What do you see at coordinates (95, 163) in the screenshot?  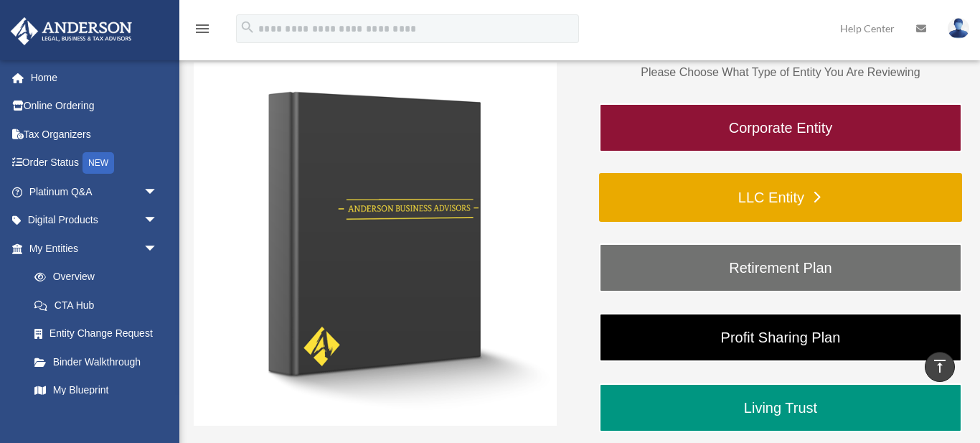 I see `a: Order StatusNEW` at bounding box center [95, 163].